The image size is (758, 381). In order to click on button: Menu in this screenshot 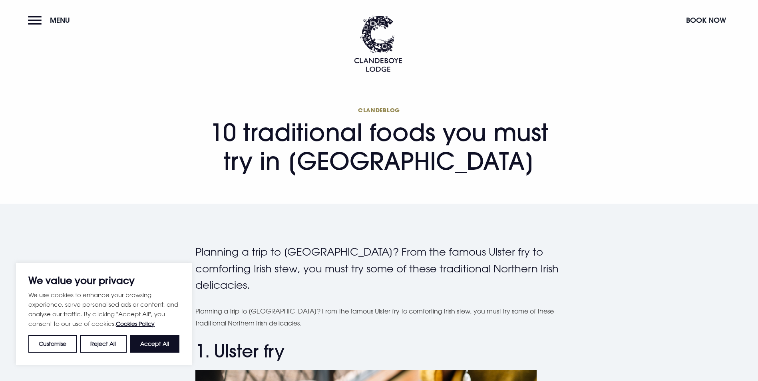, I will do `click(51, 20)`.